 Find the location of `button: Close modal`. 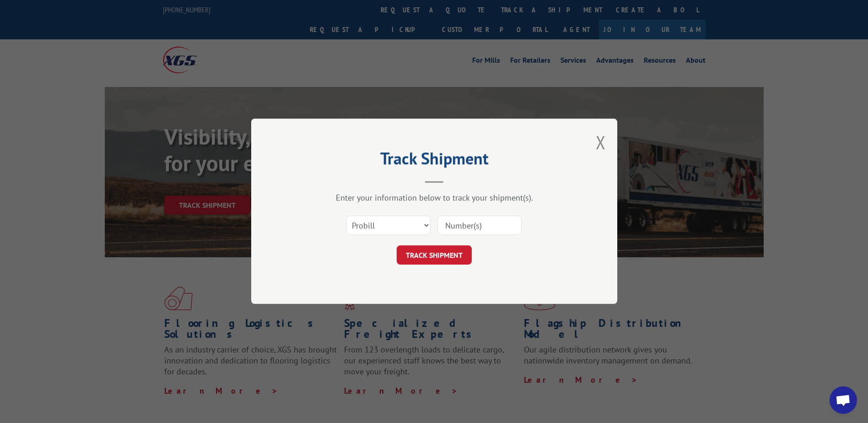

button: Close modal is located at coordinates (600, 142).